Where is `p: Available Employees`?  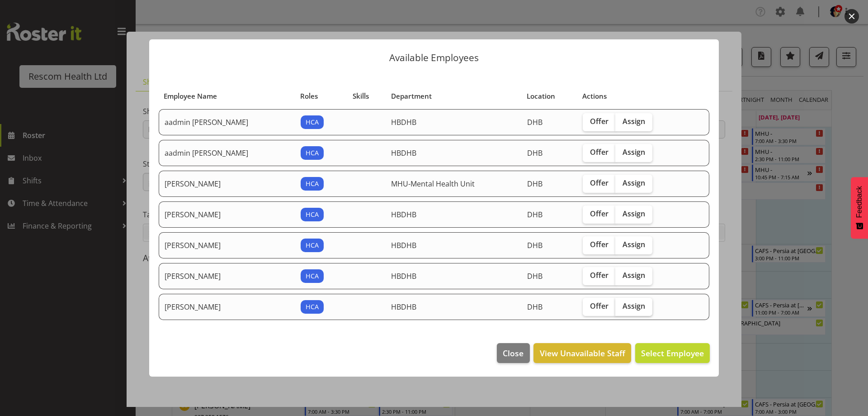 p: Available Employees is located at coordinates (434, 58).